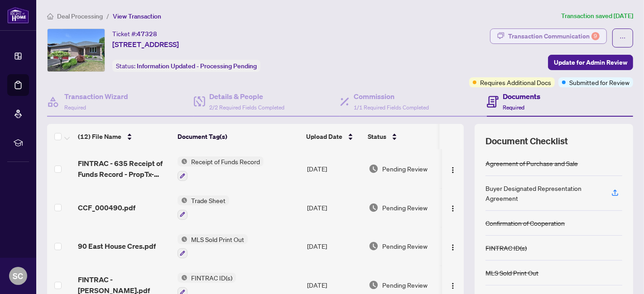 The height and width of the screenshot is (294, 644). Describe the element at coordinates (591, 63) in the screenshot. I see `span: Update for Admin Review` at that location.